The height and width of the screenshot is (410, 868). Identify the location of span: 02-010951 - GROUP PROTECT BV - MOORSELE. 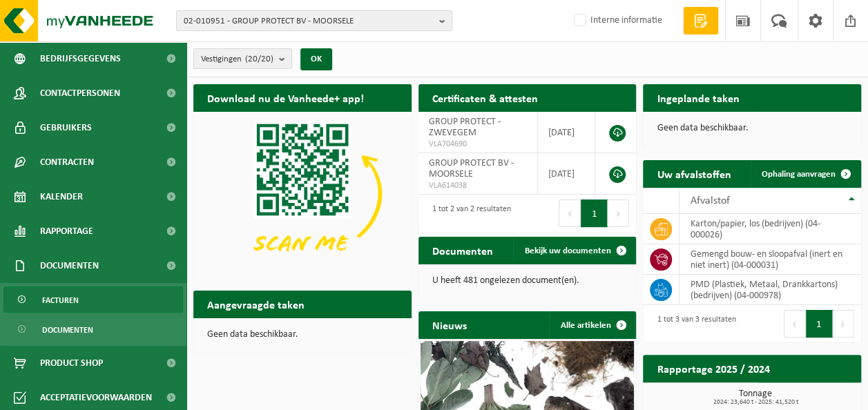
(309, 22).